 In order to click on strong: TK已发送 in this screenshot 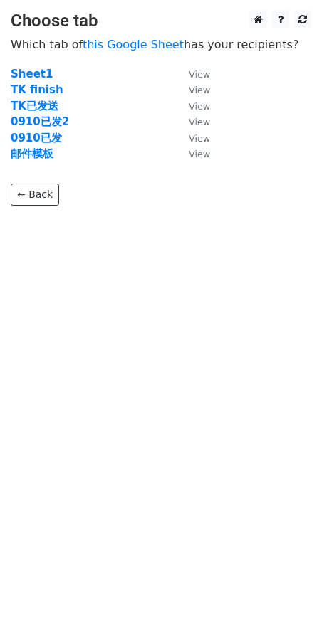, I will do `click(34, 106)`.